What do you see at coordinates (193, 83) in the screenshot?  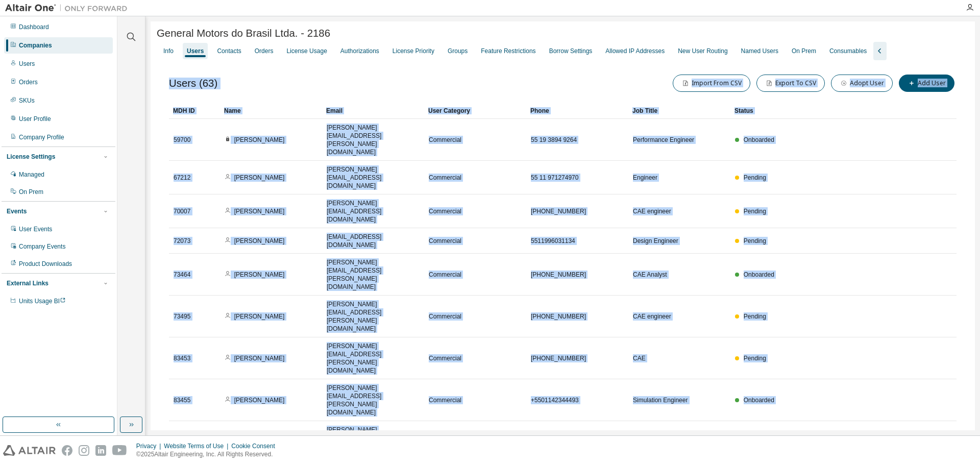 I see `span: Users (63)` at bounding box center [193, 83].